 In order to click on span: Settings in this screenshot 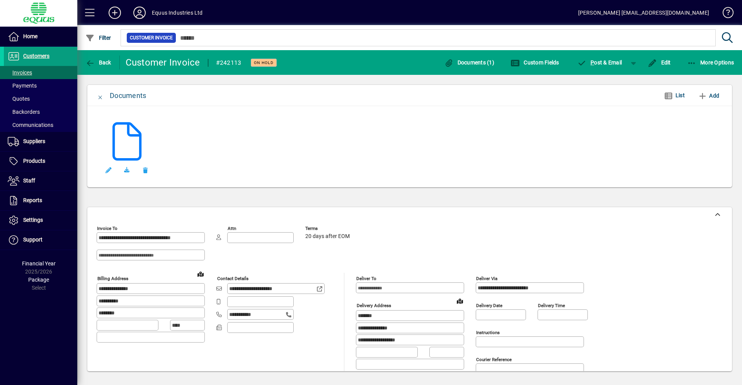, I will do `click(33, 220)`.